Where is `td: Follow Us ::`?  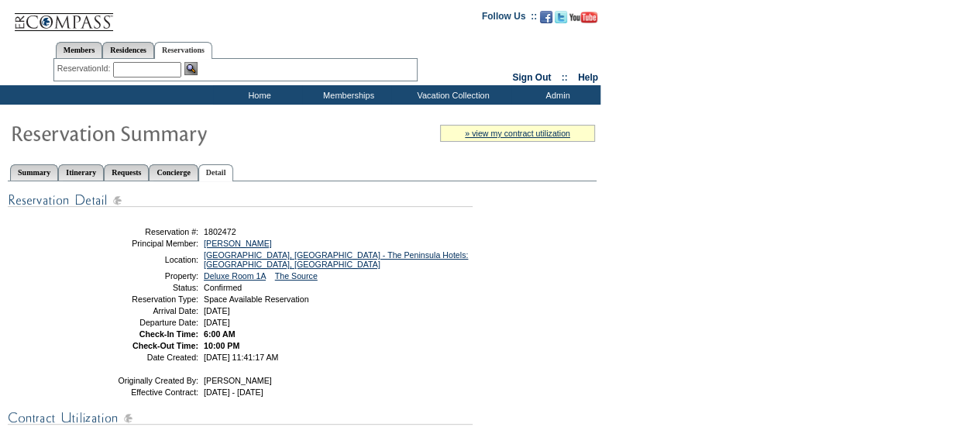
td: Follow Us :: is located at coordinates (509, 18).